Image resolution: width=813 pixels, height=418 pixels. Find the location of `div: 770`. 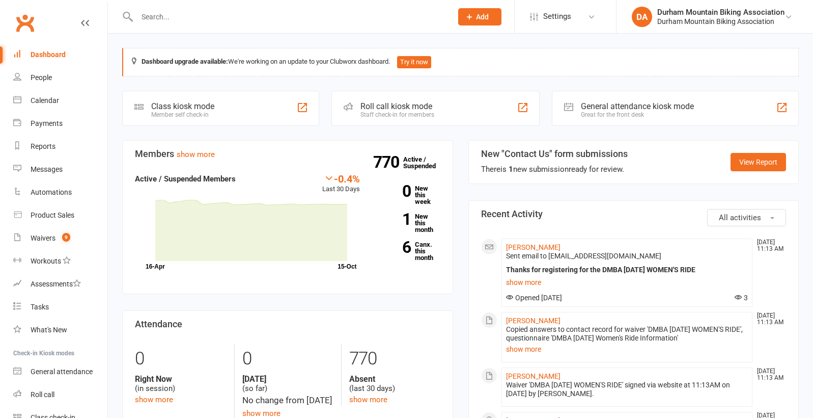

div: 770 is located at coordinates (395, 359).